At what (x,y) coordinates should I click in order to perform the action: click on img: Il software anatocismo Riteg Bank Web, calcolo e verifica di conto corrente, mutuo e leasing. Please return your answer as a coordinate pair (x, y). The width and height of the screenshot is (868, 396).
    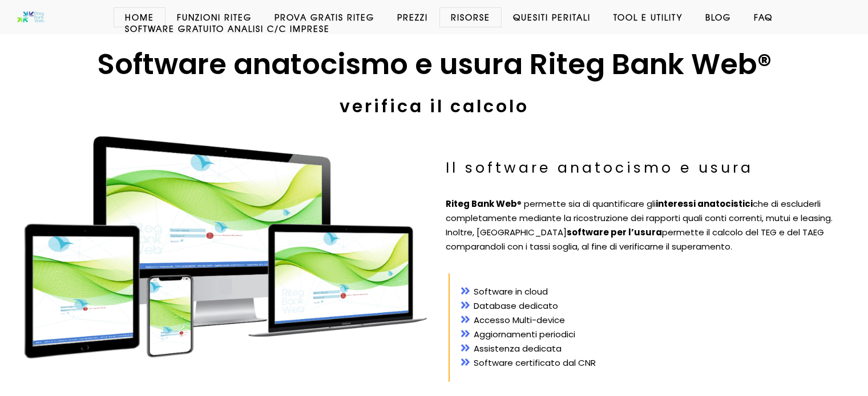
    Looking at the image, I should click on (225, 247).